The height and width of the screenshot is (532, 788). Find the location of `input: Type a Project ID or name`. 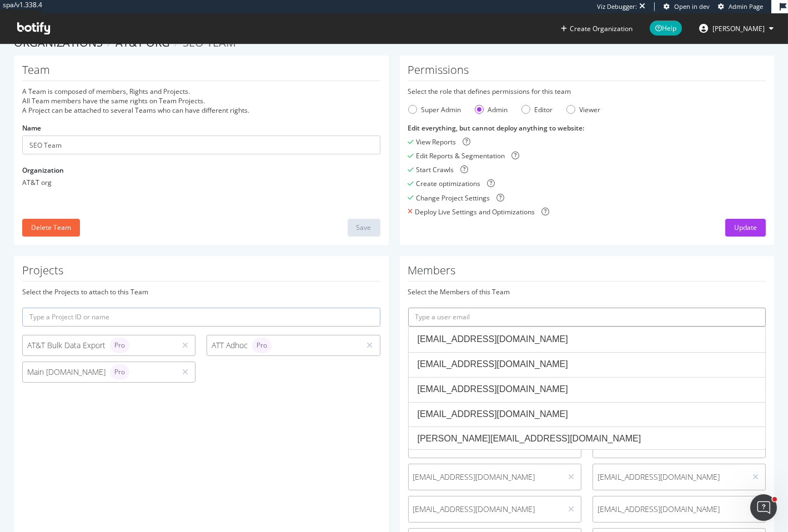

input: Type a Project ID or name is located at coordinates (201, 318).